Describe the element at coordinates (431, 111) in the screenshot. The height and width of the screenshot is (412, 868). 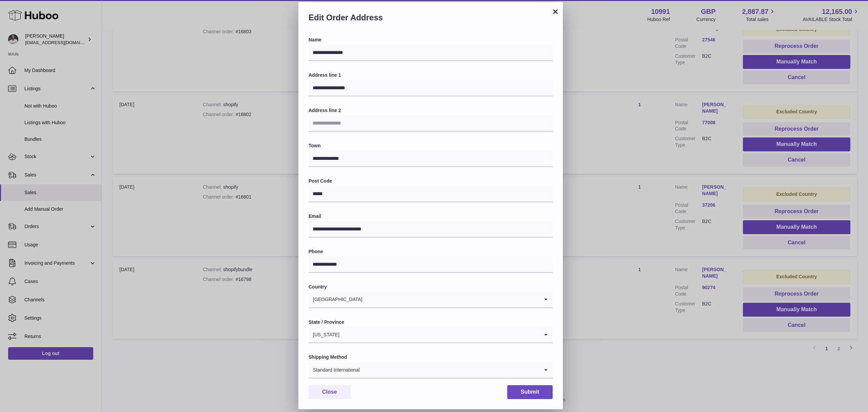
I see `label: Address line 2` at that location.